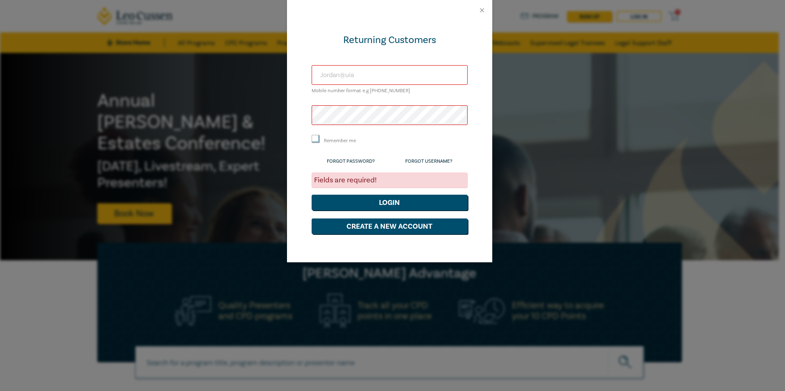 The width and height of the screenshot is (785, 391). I want to click on button: Create a New Account, so click(389, 226).